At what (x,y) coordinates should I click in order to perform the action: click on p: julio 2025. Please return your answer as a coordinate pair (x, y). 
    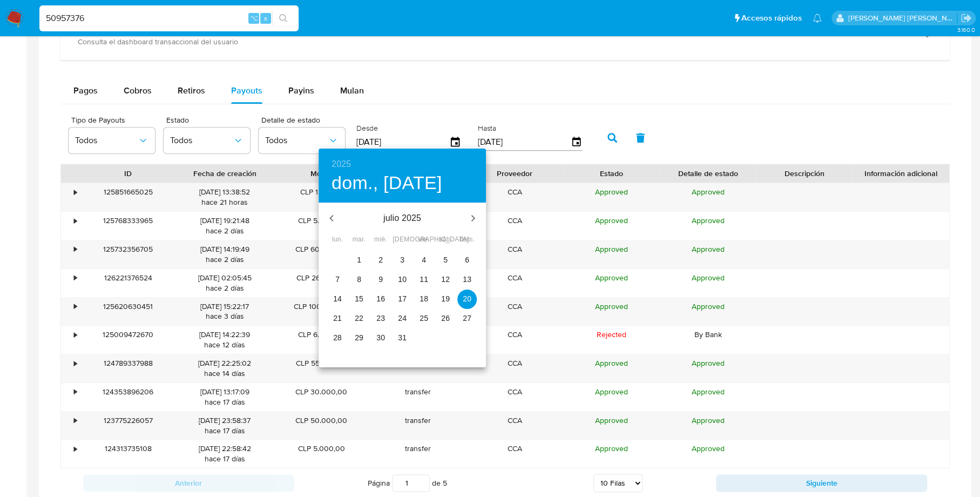
    Looking at the image, I should click on (403, 218).